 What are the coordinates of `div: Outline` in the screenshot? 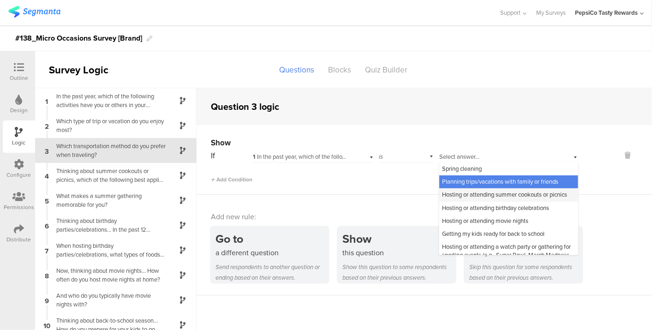 It's located at (19, 78).